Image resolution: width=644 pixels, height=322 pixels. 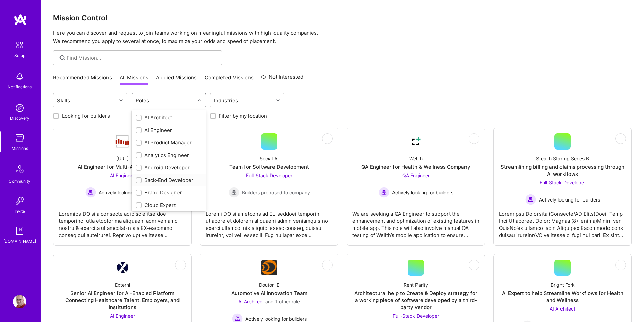 What do you see at coordinates (269, 167) in the screenshot?
I see `div: Team for Software Development` at bounding box center [269, 167].